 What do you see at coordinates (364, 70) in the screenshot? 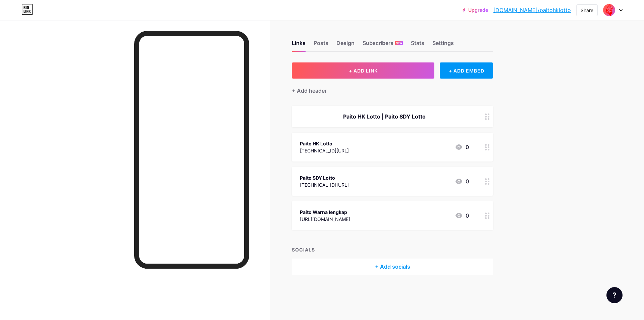
I see `span: + ADD LINK` at bounding box center [364, 70].